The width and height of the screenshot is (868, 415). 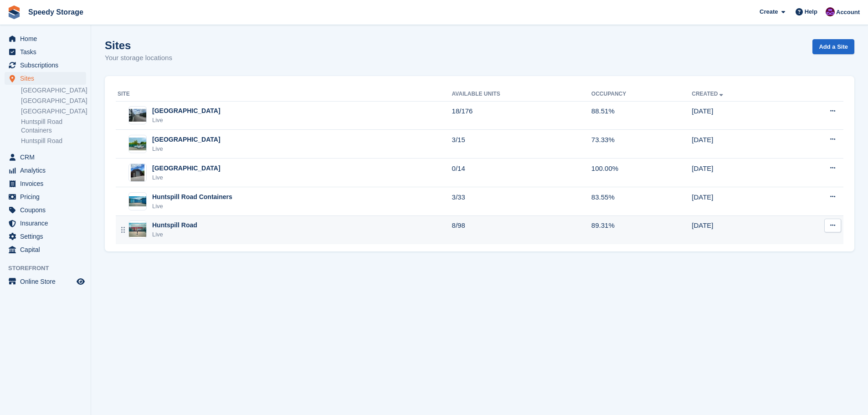 What do you see at coordinates (47, 249) in the screenshot?
I see `span: Capital` at bounding box center [47, 249].